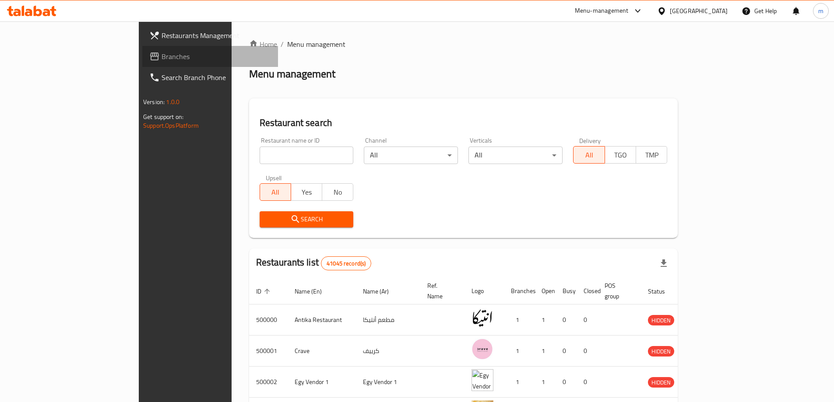 The image size is (834, 402). What do you see at coordinates (338, 192) in the screenshot?
I see `span: No` at bounding box center [338, 192].